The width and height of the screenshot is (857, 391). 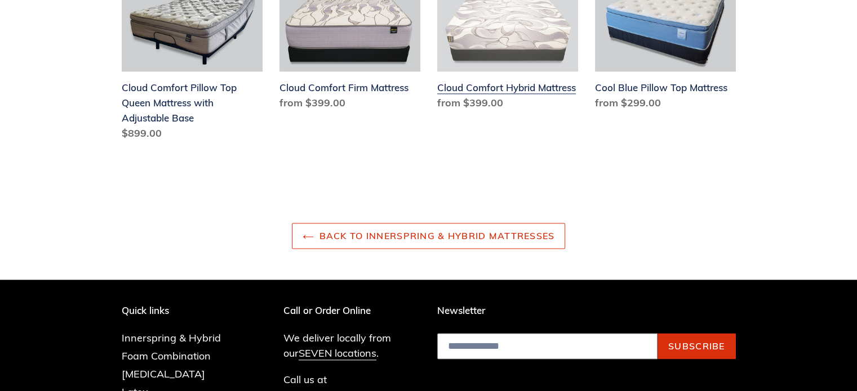 What do you see at coordinates (586, 311) in the screenshot?
I see `p: Newsletter` at bounding box center [586, 311].